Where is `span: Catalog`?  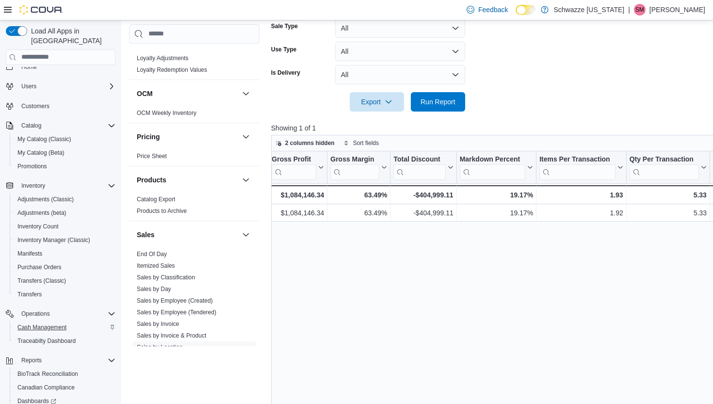 span: Catalog is located at coordinates (66, 126).